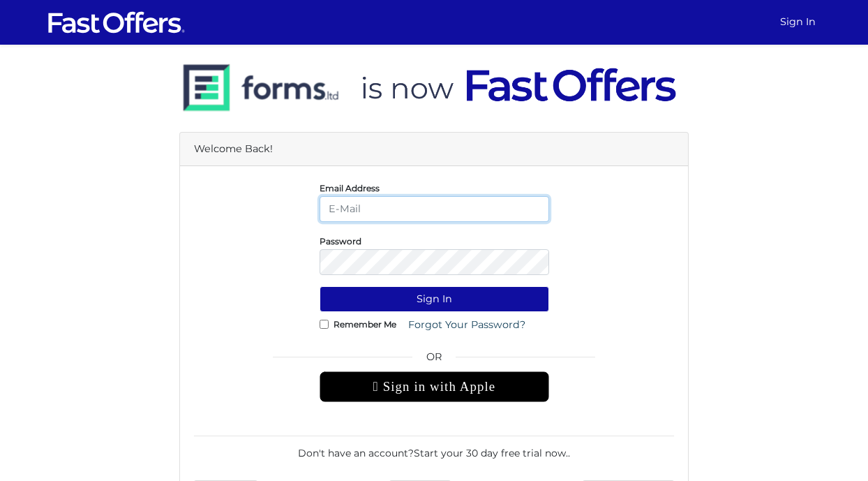 This screenshot has height=481, width=868. Describe the element at coordinates (340, 241) in the screenshot. I see `label: Password` at that location.